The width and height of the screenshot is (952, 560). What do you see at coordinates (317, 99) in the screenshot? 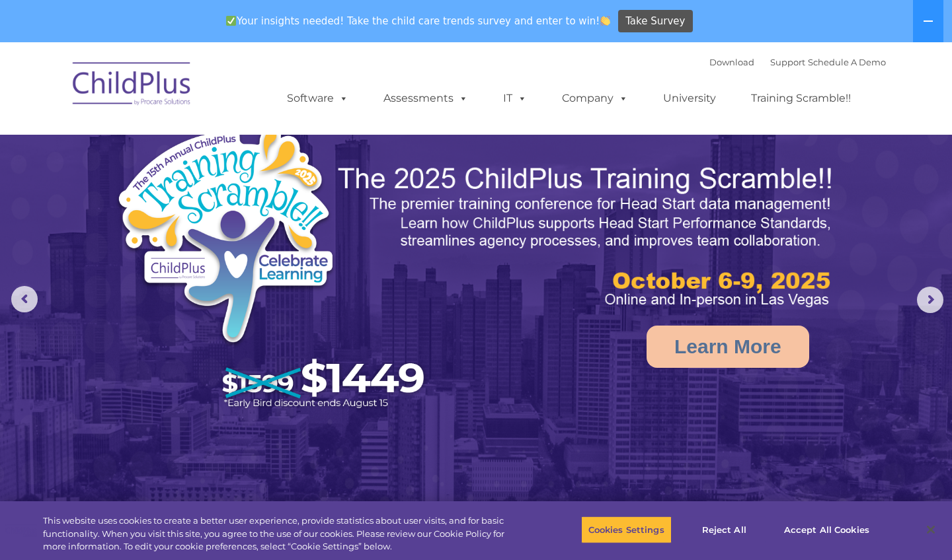
I see `a: Software` at bounding box center [317, 99].